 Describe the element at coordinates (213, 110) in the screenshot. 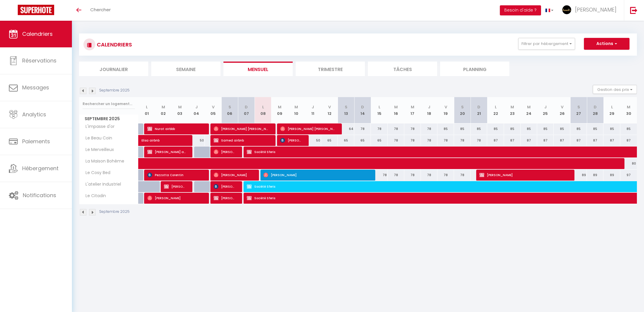

I see `th: 05` at that location.